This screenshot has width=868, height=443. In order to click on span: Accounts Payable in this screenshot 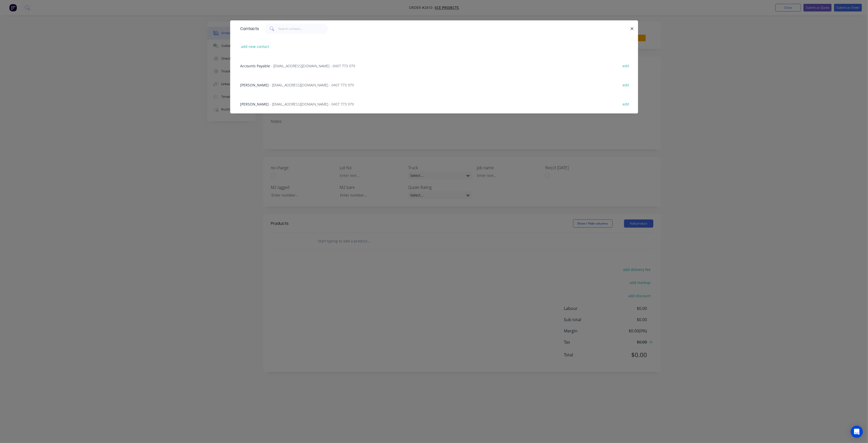, I will do `click(255, 66)`.